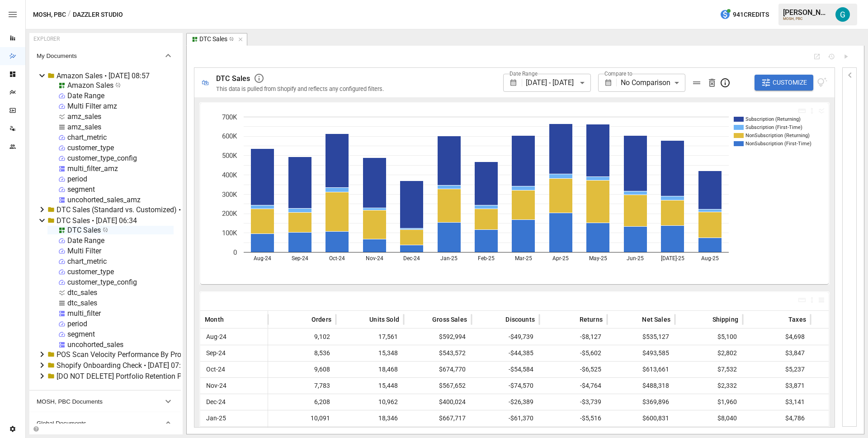 The width and height of the screenshot is (868, 438). What do you see at coordinates (511, 193) in the screenshot?
I see `svg: A chart.` at bounding box center [511, 193].